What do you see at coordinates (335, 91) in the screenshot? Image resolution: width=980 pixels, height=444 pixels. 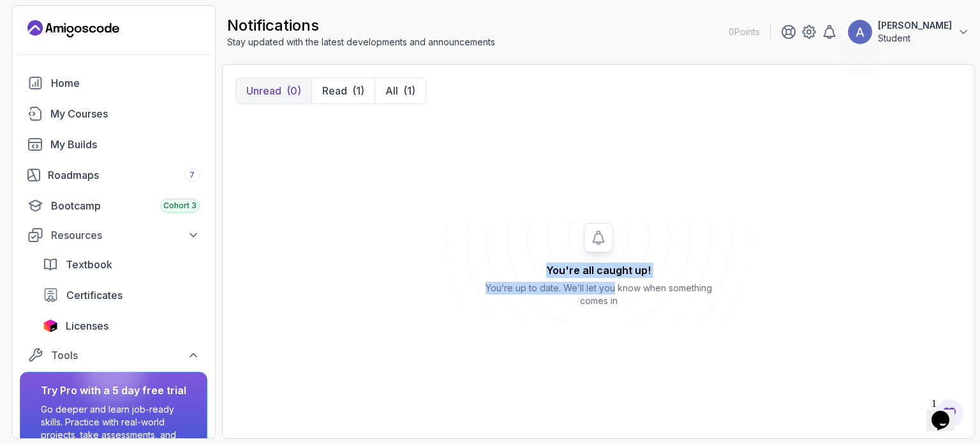 I see `p: Read` at bounding box center [335, 91].